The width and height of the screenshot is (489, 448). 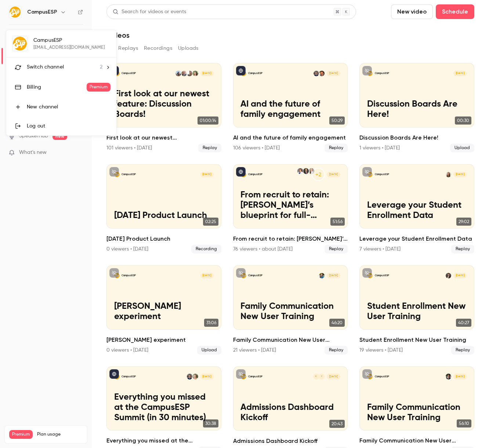 I want to click on span: 2, so click(x=101, y=67).